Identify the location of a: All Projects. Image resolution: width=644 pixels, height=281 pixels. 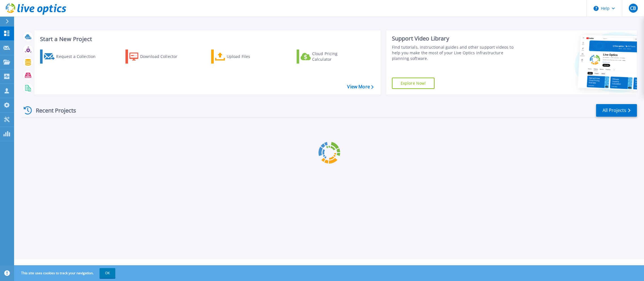
(616, 110).